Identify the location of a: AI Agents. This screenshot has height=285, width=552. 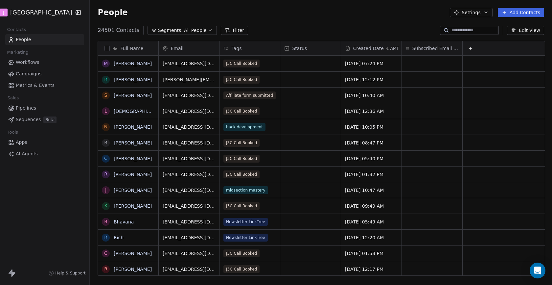
(45, 154).